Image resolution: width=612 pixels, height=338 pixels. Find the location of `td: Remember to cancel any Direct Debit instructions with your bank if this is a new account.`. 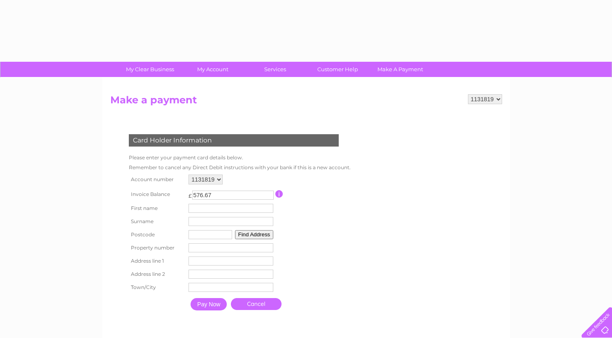

td: Remember to cancel any Direct Debit instructions with your bank if this is a new account. is located at coordinates (239, 167).